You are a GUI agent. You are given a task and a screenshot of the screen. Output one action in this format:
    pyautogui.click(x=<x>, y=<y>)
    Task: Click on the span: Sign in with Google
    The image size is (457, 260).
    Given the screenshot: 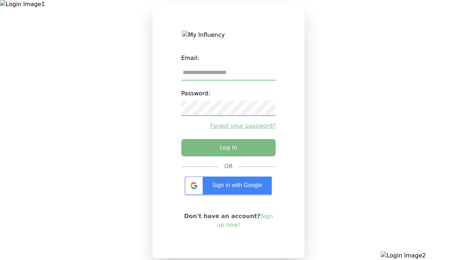 What is the action you would take?
    pyautogui.click(x=237, y=185)
    